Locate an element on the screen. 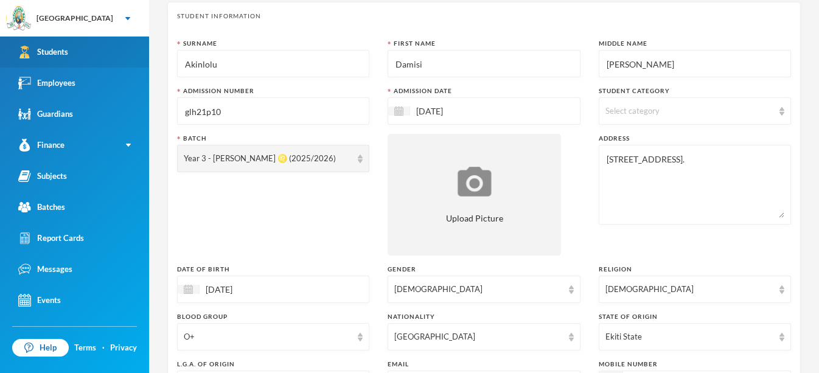 The height and width of the screenshot is (373, 819). div: Student Information is located at coordinates (484, 16).